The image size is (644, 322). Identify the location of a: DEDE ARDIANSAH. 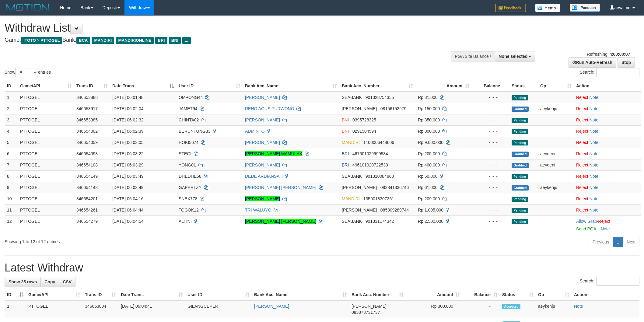
(264, 176).